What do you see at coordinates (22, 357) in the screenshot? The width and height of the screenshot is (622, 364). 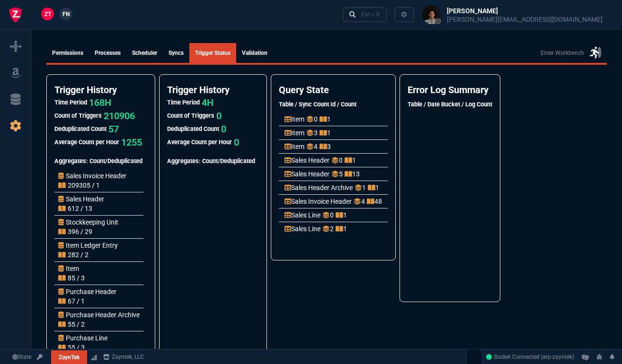 I see `a: Global State` at bounding box center [22, 357].